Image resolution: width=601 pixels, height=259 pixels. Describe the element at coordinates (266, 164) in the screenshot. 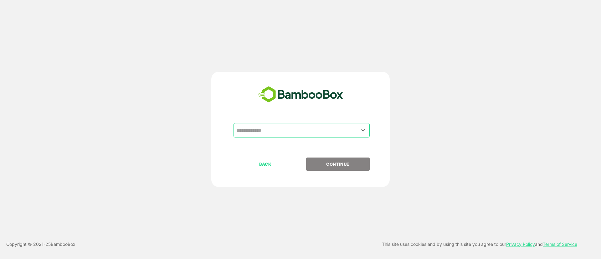

I see `p: BACK` at that location.